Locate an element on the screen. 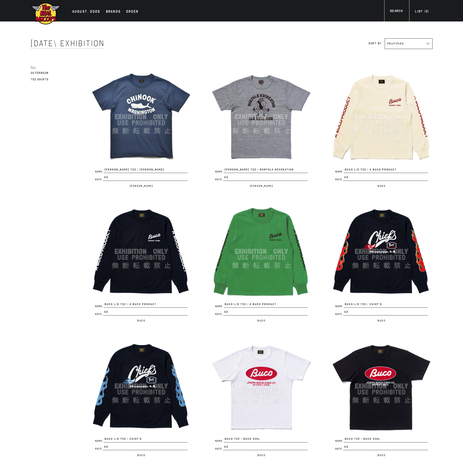 Image resolution: width=463 pixels, height=476 pixels. span: All is located at coordinates (33, 67).